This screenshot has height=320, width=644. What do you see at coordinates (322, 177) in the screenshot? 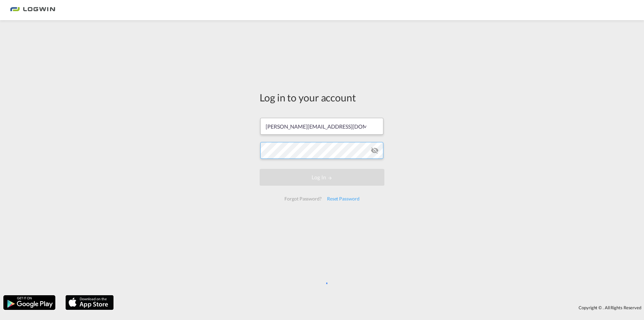
I see `button: LOGIN` at bounding box center [322, 177].